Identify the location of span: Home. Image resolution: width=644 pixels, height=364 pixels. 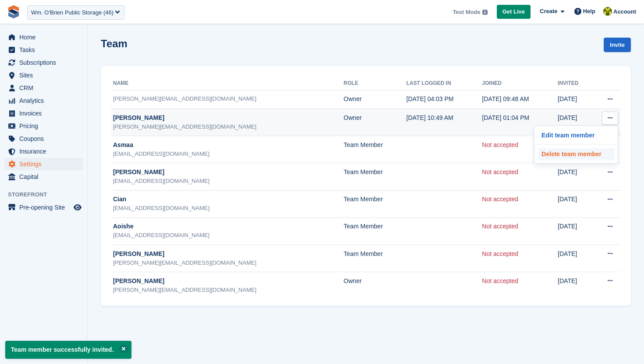
(46, 37).